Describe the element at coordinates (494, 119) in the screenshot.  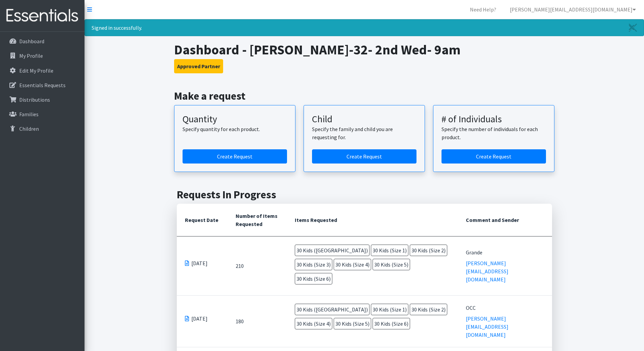
I see `h3: # of Individuals` at that location.